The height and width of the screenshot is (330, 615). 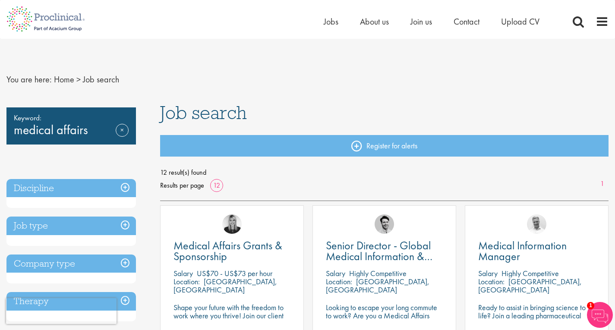 What do you see at coordinates (217, 185) in the screenshot?
I see `a: 12` at bounding box center [217, 185].